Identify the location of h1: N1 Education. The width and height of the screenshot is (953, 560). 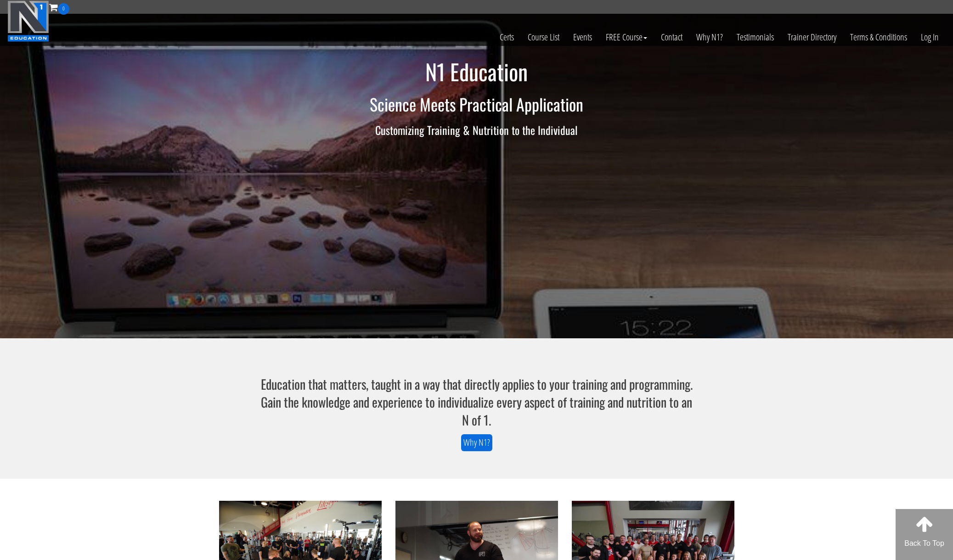
(476, 72).